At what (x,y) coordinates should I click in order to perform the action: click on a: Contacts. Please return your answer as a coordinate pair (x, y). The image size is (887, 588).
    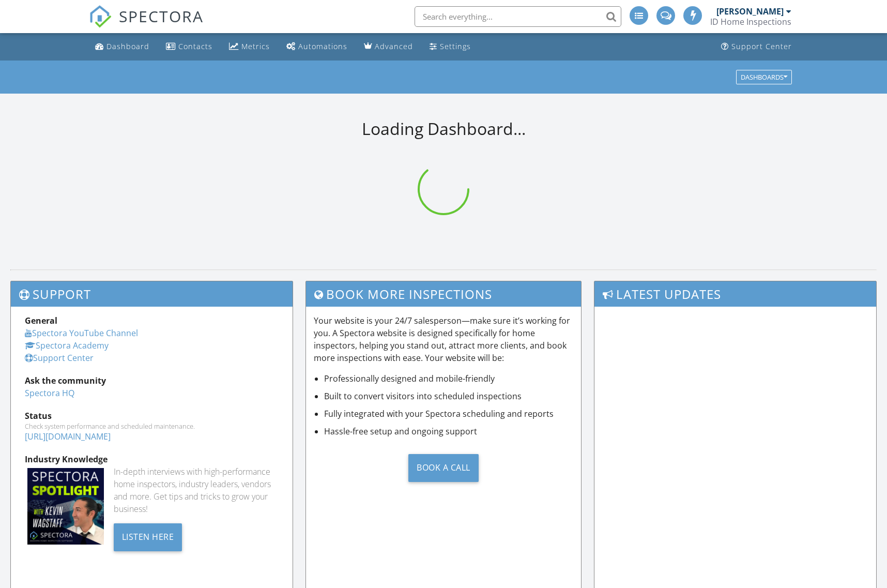
    Looking at the image, I should click on (189, 46).